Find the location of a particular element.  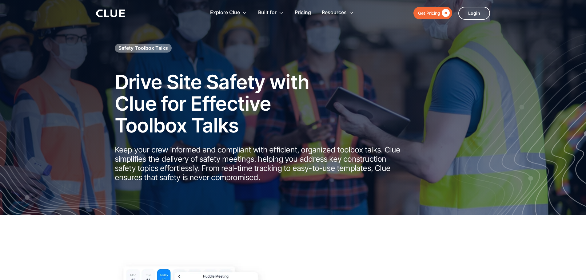

h2: Drive Site Safety with Clue for Effective Toolbox Talks is located at coordinates (221, 104).